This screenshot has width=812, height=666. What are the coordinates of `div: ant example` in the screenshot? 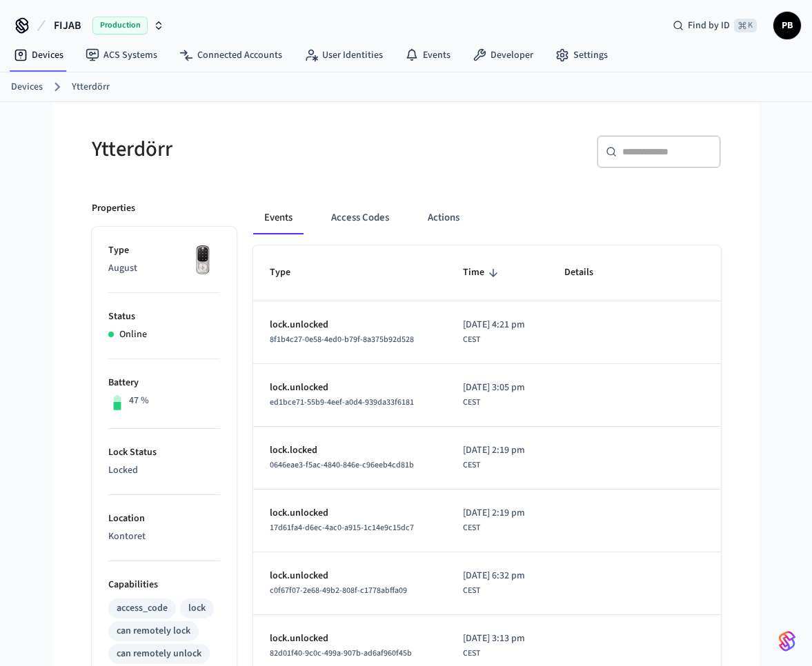 It's located at (487, 218).